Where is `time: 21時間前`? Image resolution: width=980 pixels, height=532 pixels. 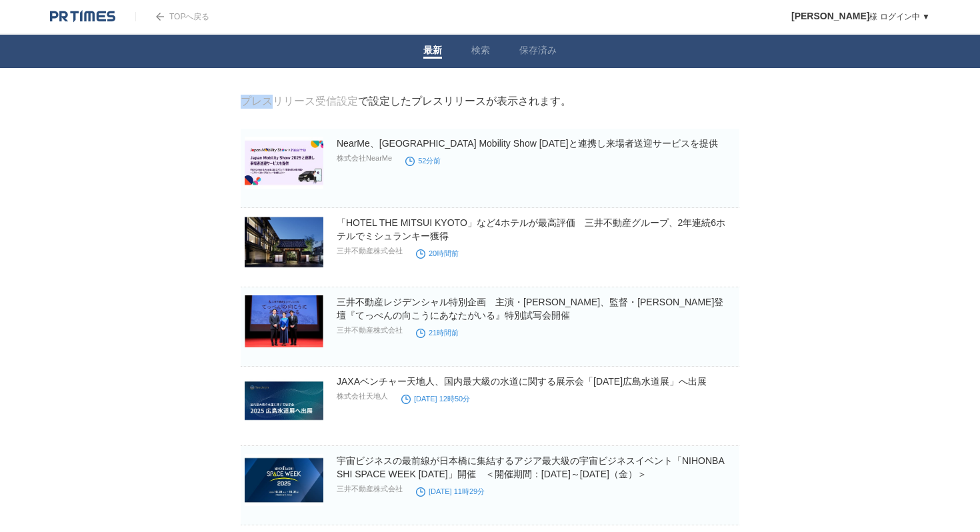 time: 21時間前 is located at coordinates (438, 333).